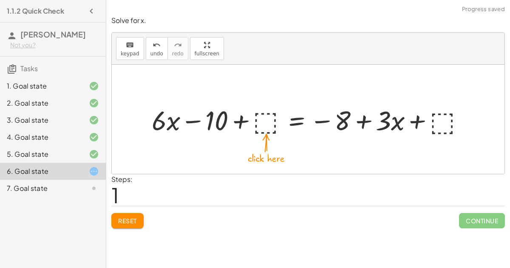 Image resolution: width=510 pixels, height=268 pixels. Describe the element at coordinates (128, 220) in the screenshot. I see `span: Reset` at that location.